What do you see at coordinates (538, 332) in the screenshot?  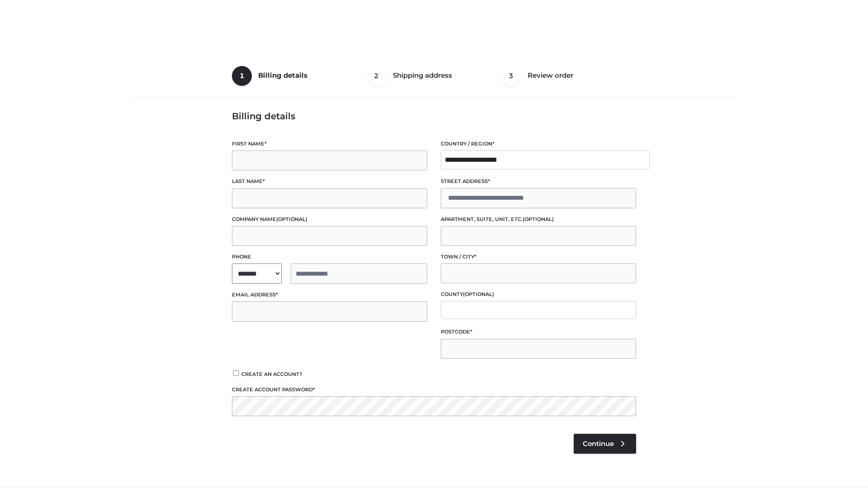 I see `label: Postcode` at bounding box center [538, 332].